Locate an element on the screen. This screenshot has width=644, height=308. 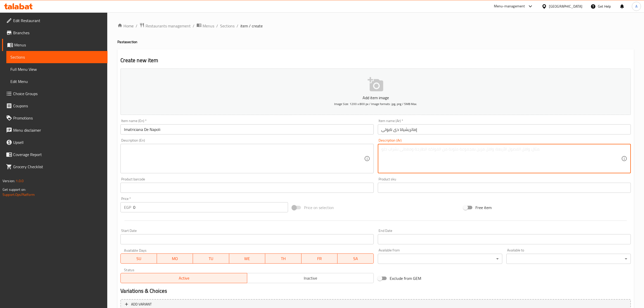
span: Promotions is located at coordinates (58, 118).